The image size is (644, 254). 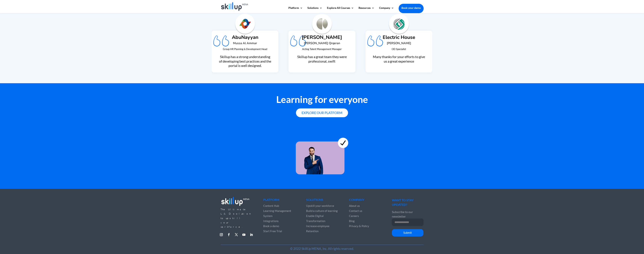 What do you see at coordinates (318, 229) in the screenshot?
I see `a: Increase employee Retention` at bounding box center [318, 229].